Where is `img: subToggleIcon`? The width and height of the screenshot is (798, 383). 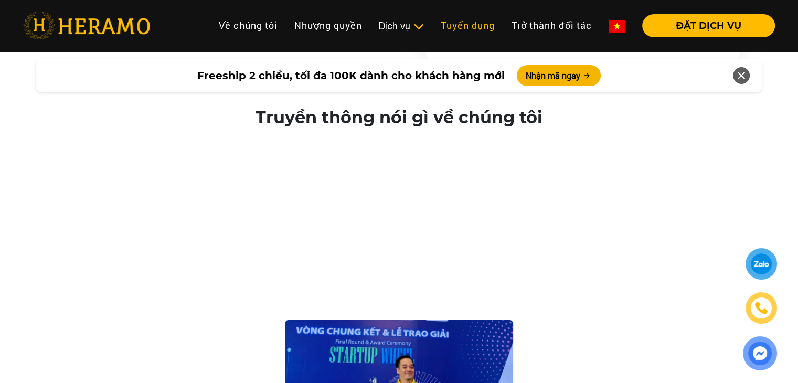 img: subToggleIcon is located at coordinates (418, 27).